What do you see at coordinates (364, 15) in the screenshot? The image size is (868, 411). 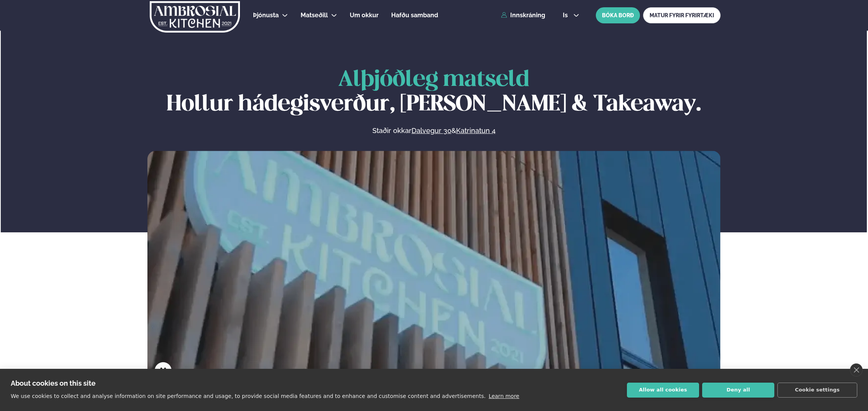 I see `span: Um okkur` at bounding box center [364, 15].